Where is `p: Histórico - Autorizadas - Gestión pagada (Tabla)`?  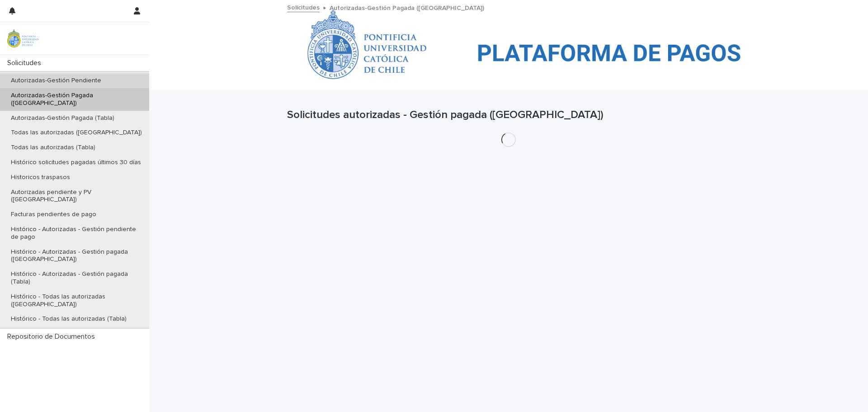 p: Histórico - Autorizadas - Gestión pagada (Tabla) is located at coordinates (76, 278).